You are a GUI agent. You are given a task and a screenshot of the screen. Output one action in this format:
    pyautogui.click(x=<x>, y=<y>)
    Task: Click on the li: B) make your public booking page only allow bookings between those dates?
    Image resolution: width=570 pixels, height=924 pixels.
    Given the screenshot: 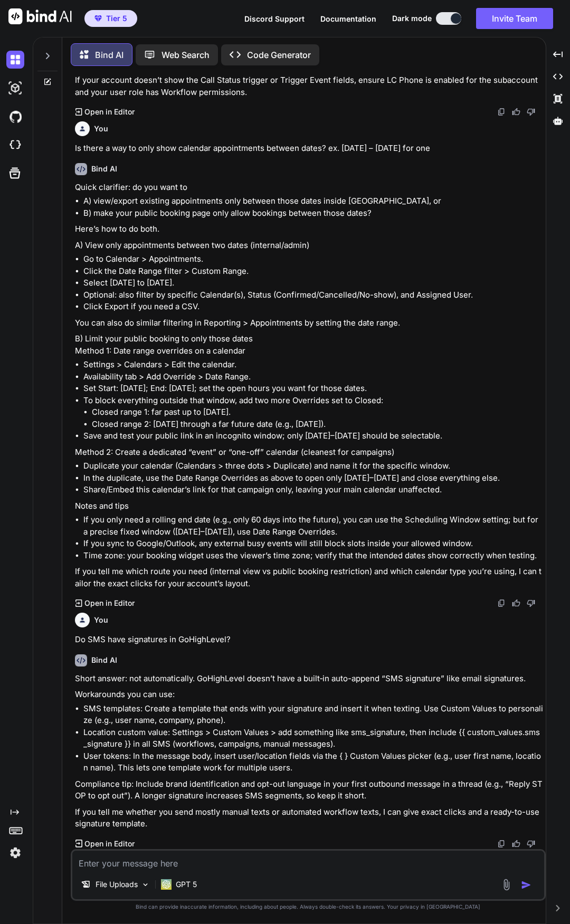 What is the action you would take?
    pyautogui.click(x=313, y=213)
    